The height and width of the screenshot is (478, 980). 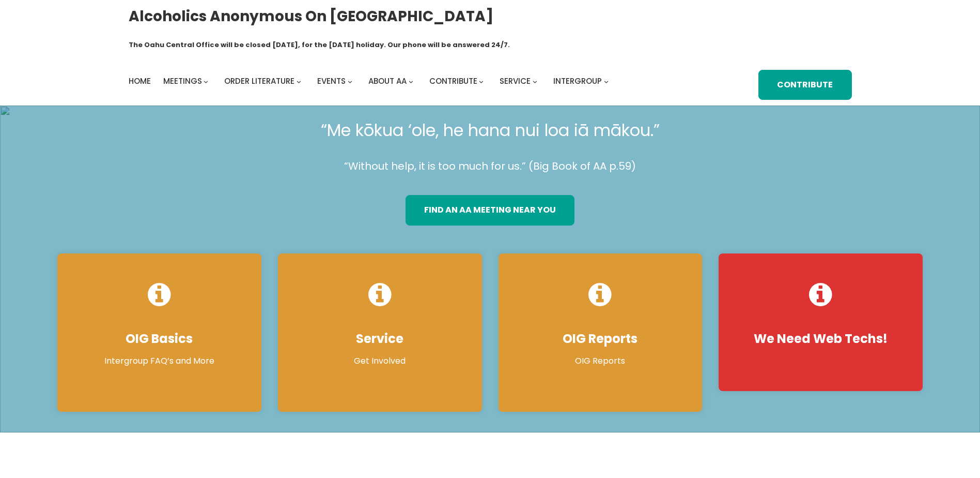 What do you see at coordinates (821, 338) in the screenshot?
I see `h4: We Need Web Techs!` at bounding box center [821, 338].